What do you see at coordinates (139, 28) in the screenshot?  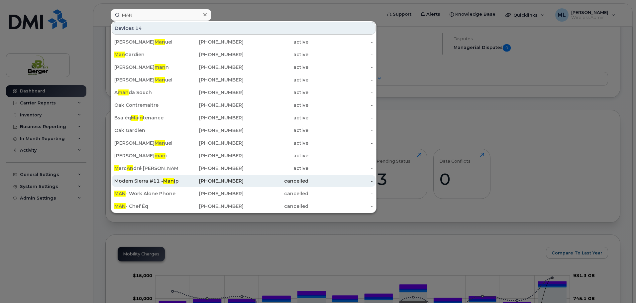 I see `span: 14` at bounding box center [139, 28].